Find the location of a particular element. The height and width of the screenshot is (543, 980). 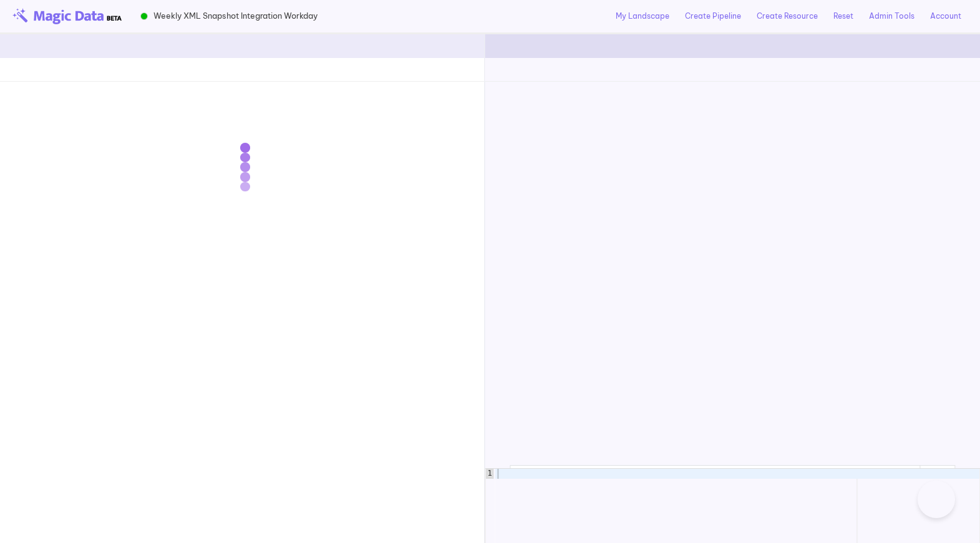

a: Reset is located at coordinates (843, 17).